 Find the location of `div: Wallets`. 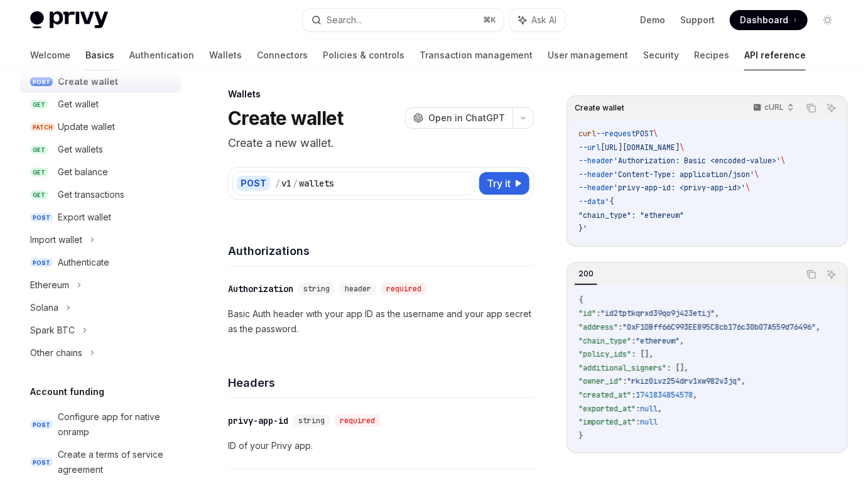

div: Wallets is located at coordinates (381, 94).